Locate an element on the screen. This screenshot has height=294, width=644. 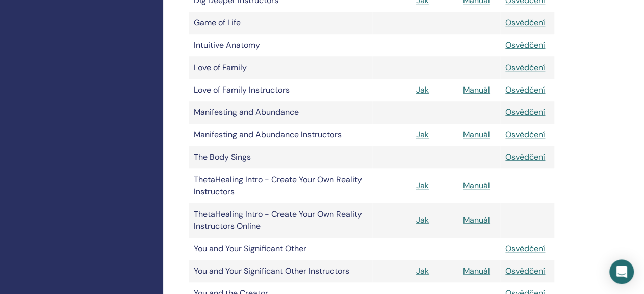
td: Love of Family Instructors is located at coordinates (280, 90).